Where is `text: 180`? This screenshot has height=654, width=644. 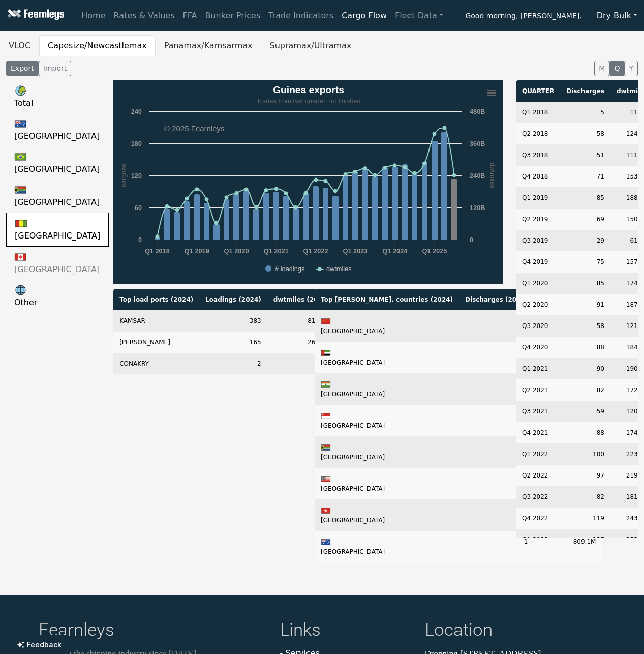 text: 180 is located at coordinates (136, 143).